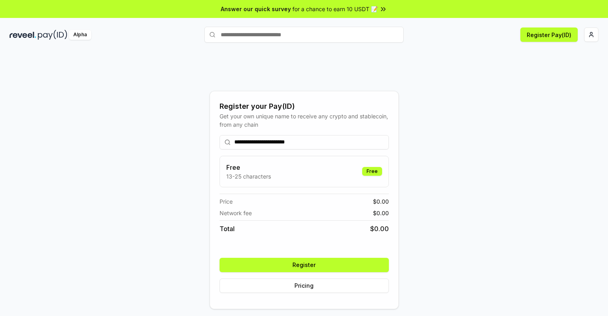 Image resolution: width=608 pixels, height=316 pixels. I want to click on span: for a chance to earn 10 USDT 📝, so click(335, 9).